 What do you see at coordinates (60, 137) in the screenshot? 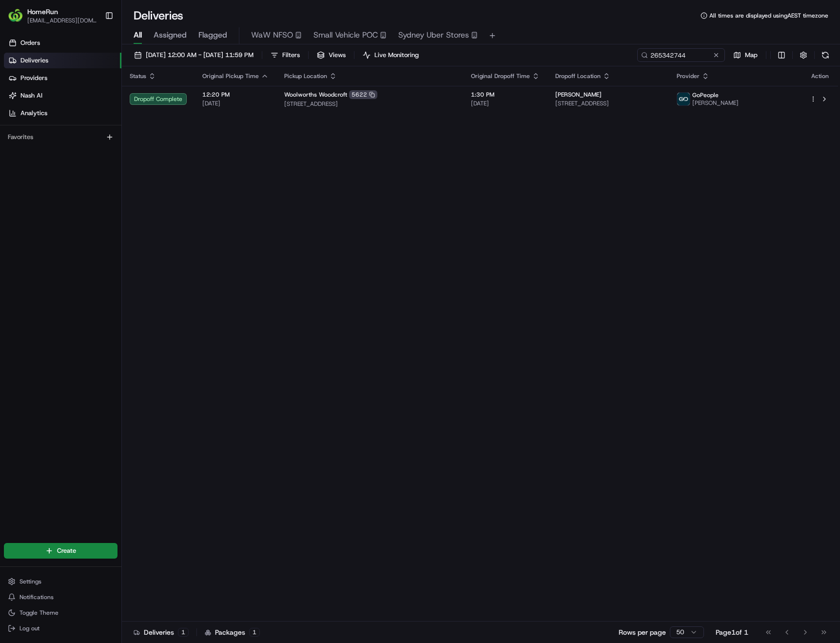
I see `div: Favorites` at bounding box center [60, 137].